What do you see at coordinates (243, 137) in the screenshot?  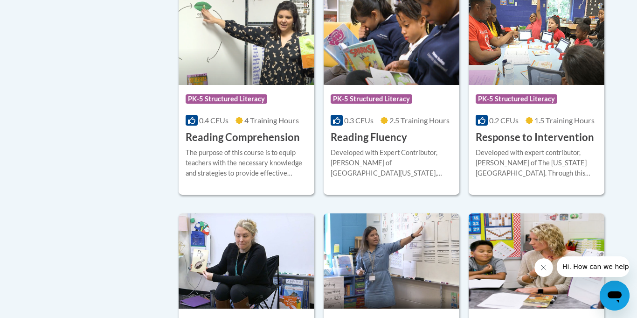 I see `h3: Reading Comprehension` at bounding box center [243, 137].